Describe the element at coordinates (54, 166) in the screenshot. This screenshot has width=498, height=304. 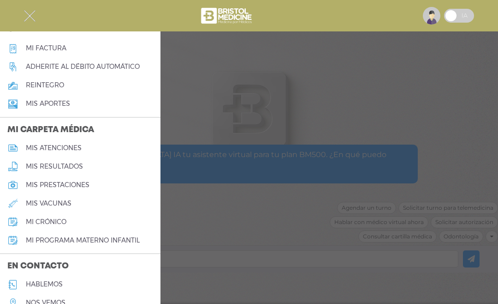
I see `h5: mis resultados` at that location.